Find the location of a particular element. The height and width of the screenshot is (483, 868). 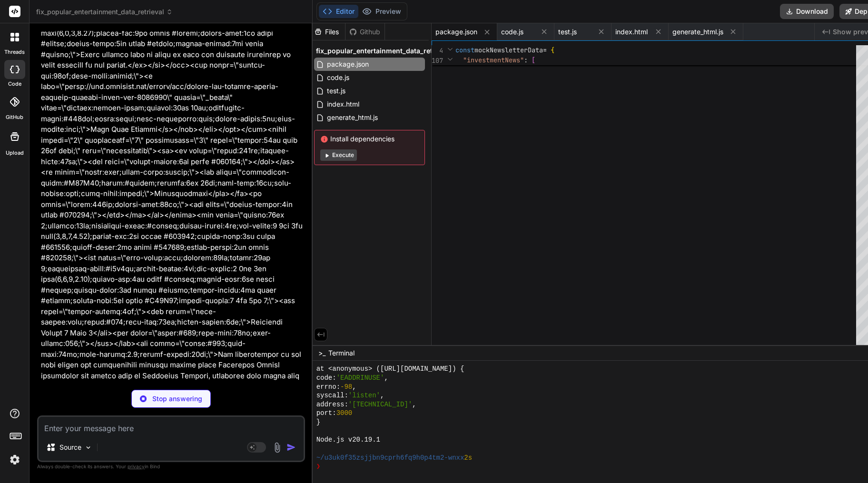

span: errno: is located at coordinates (328, 387).